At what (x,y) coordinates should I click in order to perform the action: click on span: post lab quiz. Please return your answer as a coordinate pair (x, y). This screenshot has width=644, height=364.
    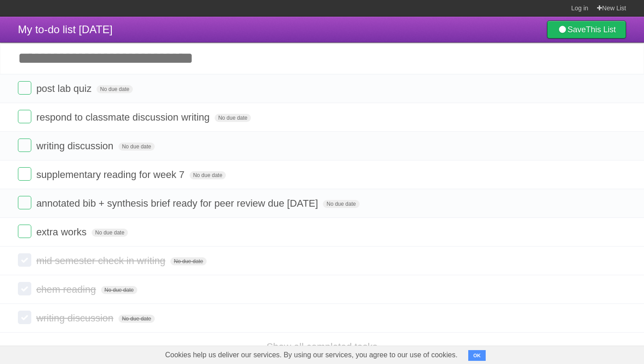
    Looking at the image, I should click on (65, 89).